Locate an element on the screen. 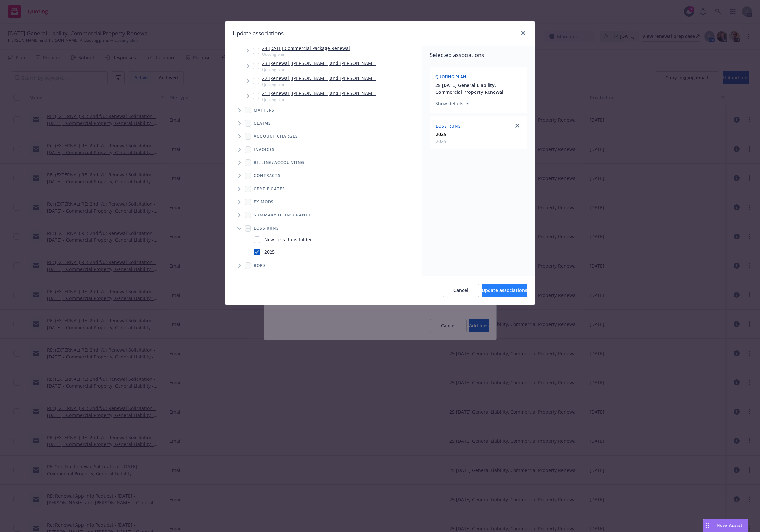  span: Selected associations is located at coordinates (478, 55).